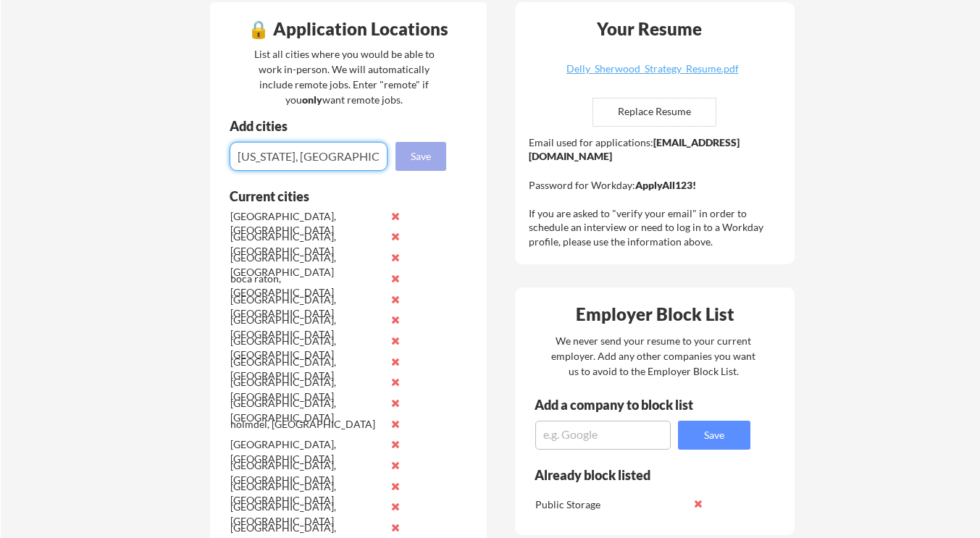 This screenshot has height=538, width=980. Describe the element at coordinates (657, 192) in the screenshot. I see `div: Email used for applications: Password for Workday: If you are asked to "verify your email" in ord...` at that location.